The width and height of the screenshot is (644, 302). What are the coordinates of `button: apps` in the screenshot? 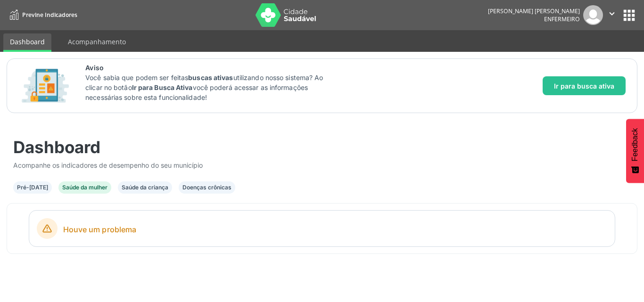 It's located at (629, 15).